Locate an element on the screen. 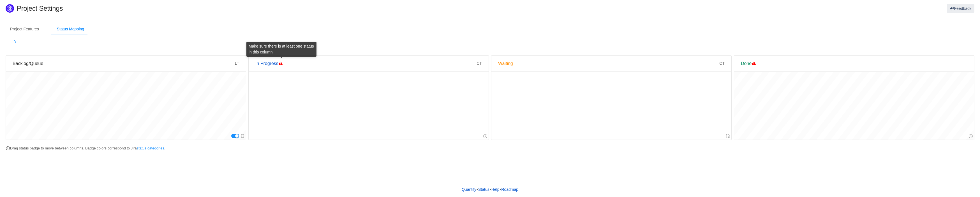 Image resolution: width=980 pixels, height=197 pixels. div: Make sure there is at least one status in this column is located at coordinates (281, 49).